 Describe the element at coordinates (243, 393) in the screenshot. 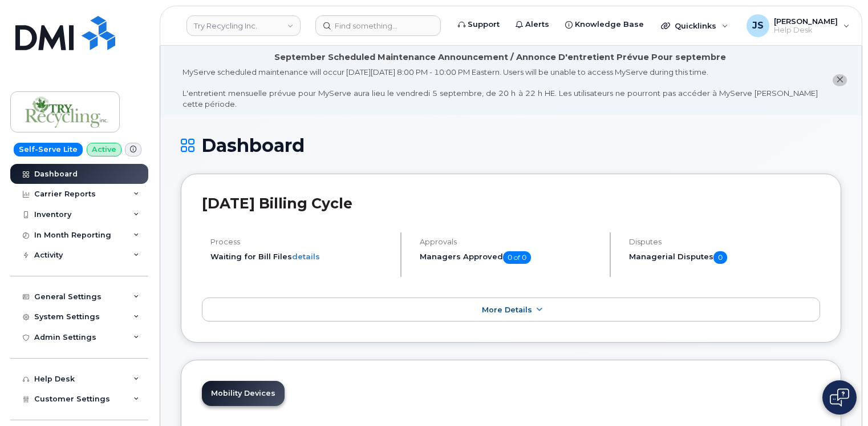

I see `a: Mobility Devices` at that location.